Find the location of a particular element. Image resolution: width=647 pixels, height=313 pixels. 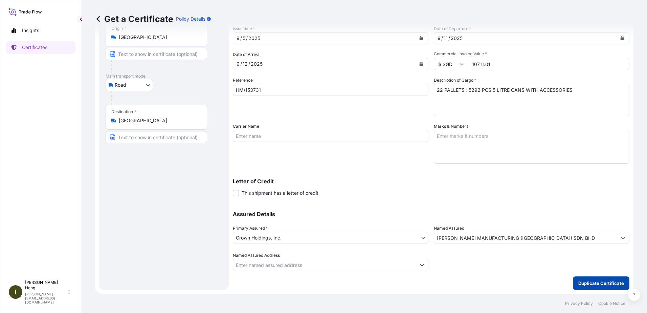

p: Privacy Policy is located at coordinates (579, 303).